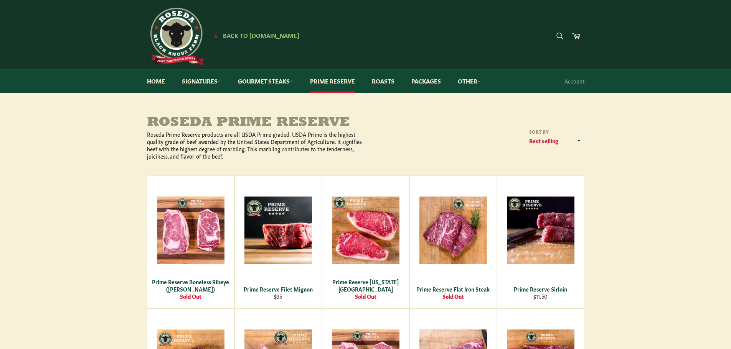 This screenshot has width=731, height=349. I want to click on div: Prime Reserve Flat Iron Steak, so click(453, 289).